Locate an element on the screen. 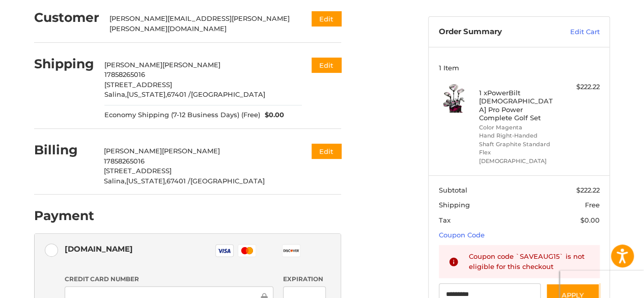 This screenshot has width=644, height=298. h2: Customer is located at coordinates (66, 17).